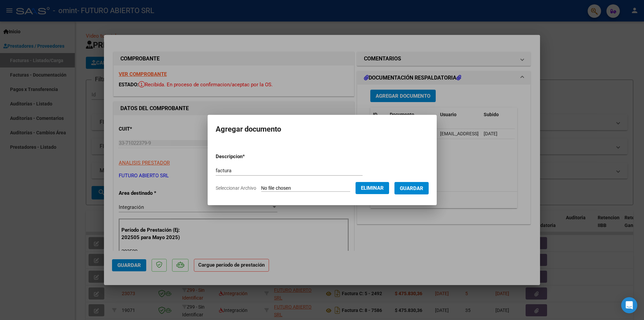 The image size is (644, 320). Describe the element at coordinates (629, 305) in the screenshot. I see `div: Open Intercom Messenger` at that location.